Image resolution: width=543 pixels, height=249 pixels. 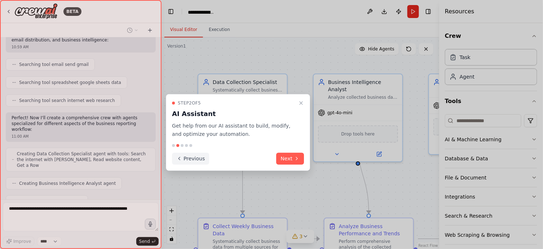 What do you see at coordinates (301, 103) in the screenshot?
I see `button: Close walkthrough` at bounding box center [301, 103].